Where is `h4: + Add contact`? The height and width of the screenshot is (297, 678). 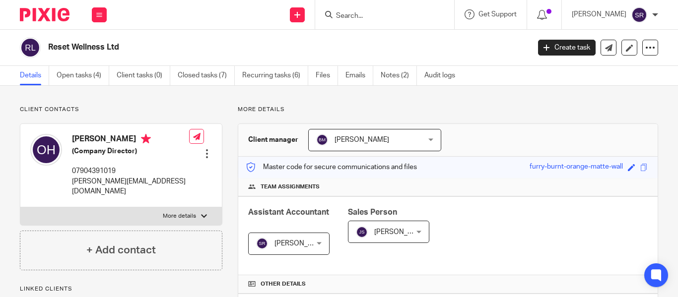 h4: + Add contact is located at coordinates (121, 250).